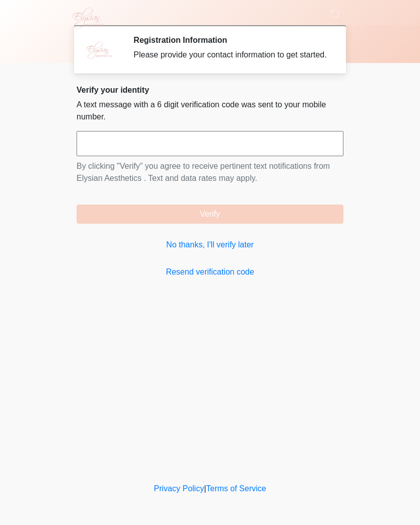 This screenshot has width=420, height=525. Describe the element at coordinates (210, 214) in the screenshot. I see `button: Verify` at that location.